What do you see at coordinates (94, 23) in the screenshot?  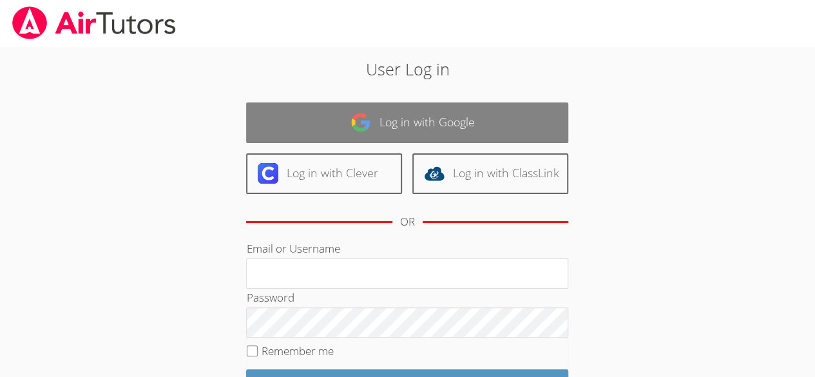 I see `img: airtutors_banner-c4298cdbf04f3fff15de1276eac7730deb9818008684d7c2e4769d2f7ddbe033.png` at bounding box center [94, 23].